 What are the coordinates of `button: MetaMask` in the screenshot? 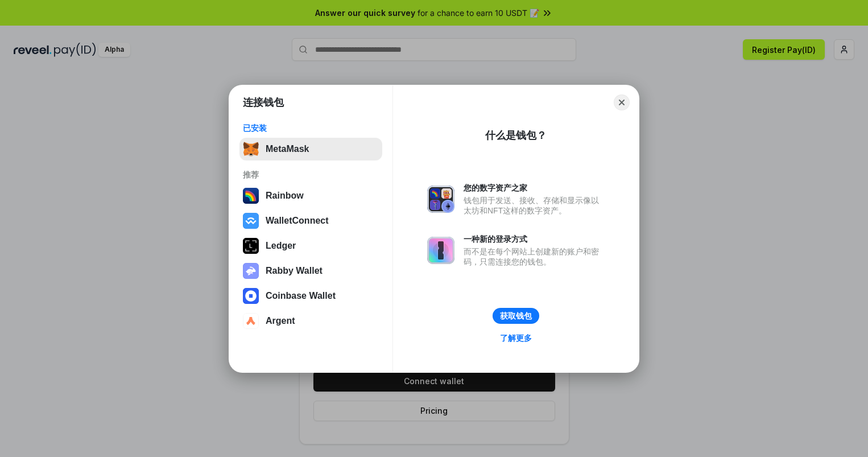 It's located at (311, 149).